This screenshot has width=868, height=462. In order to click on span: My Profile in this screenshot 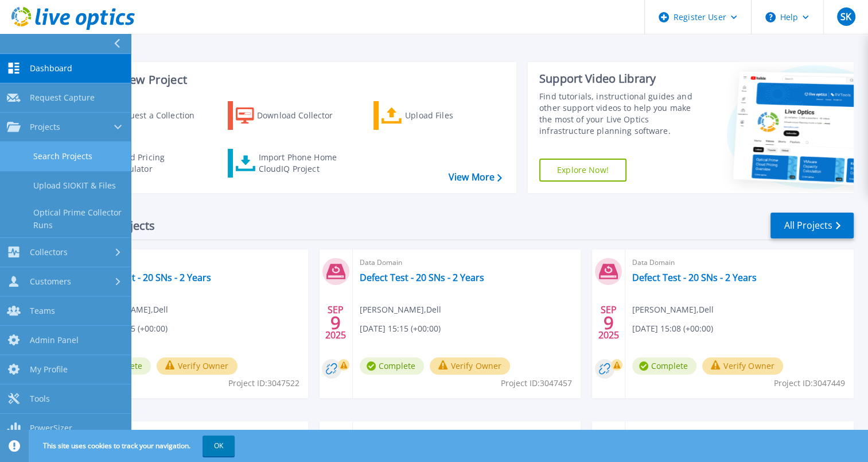, I will do `click(49, 369)`.